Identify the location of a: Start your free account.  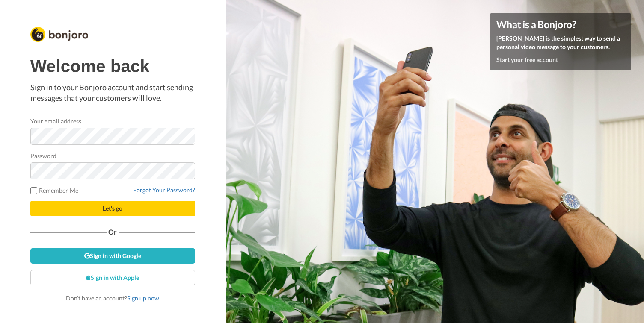
(527, 59).